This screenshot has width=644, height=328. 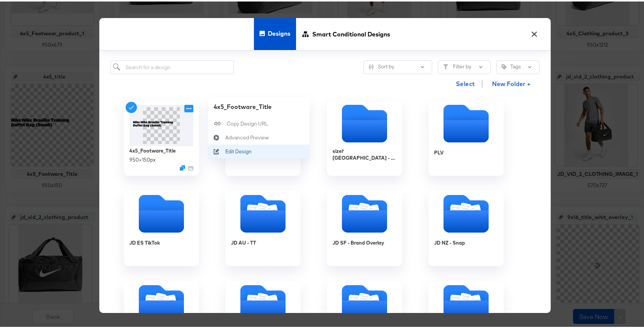 I want to click on svg: Tag, so click(x=504, y=65).